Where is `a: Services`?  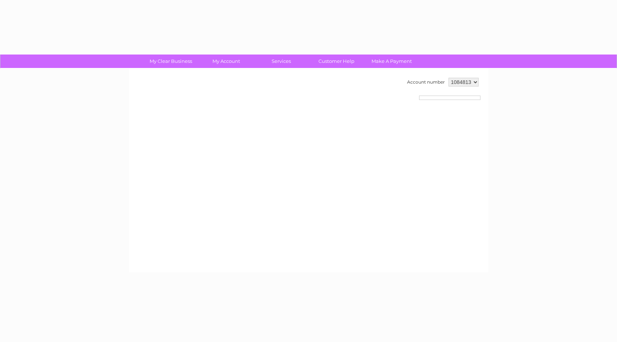 a: Services is located at coordinates (281, 61).